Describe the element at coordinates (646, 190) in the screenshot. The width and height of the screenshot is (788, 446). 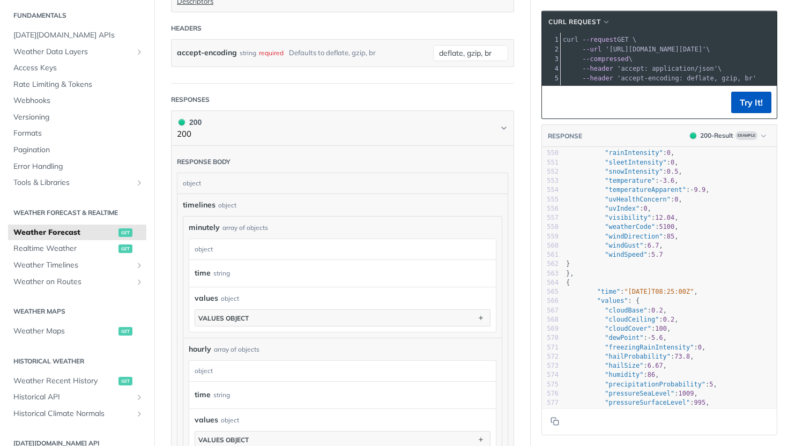
I see `span: "temperatureApparent"` at that location.